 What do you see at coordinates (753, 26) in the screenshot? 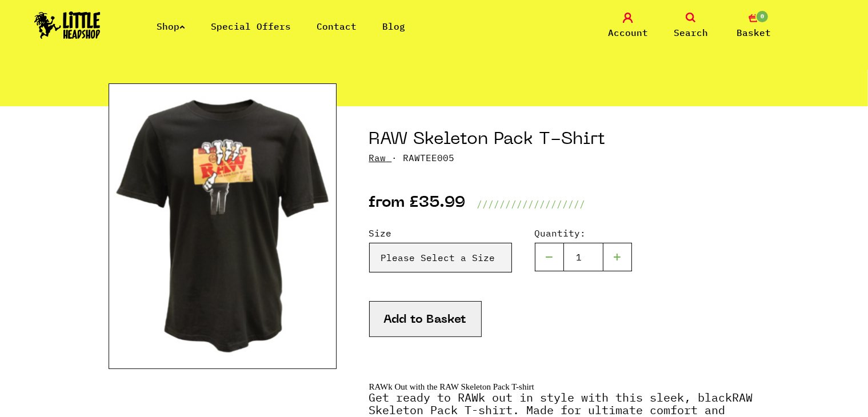
I see `a: 0 Basket` at bounding box center [753, 26].